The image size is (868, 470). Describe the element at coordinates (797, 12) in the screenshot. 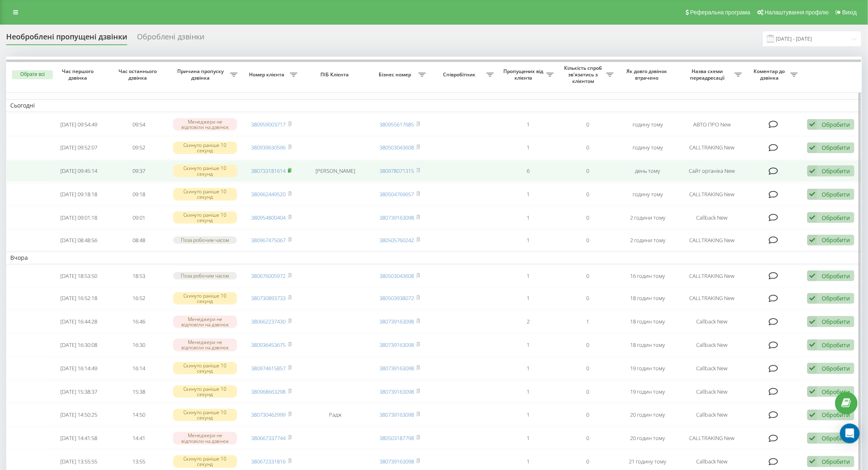

I see `span: Налаштування профілю` at that location.